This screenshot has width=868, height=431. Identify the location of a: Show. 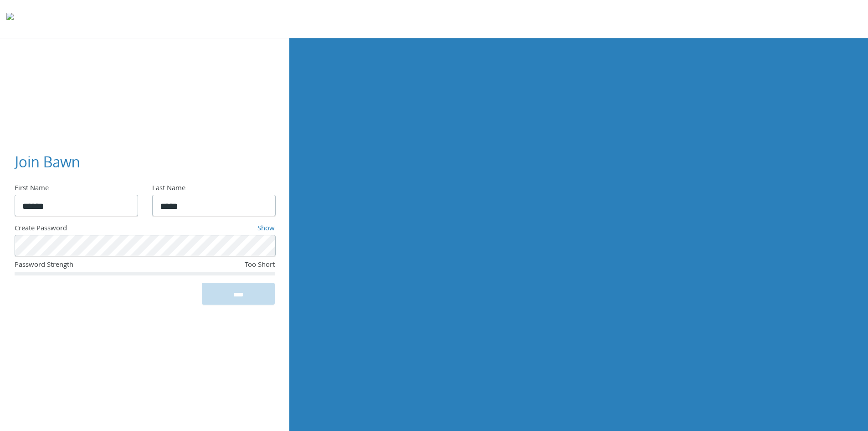
(266, 229).